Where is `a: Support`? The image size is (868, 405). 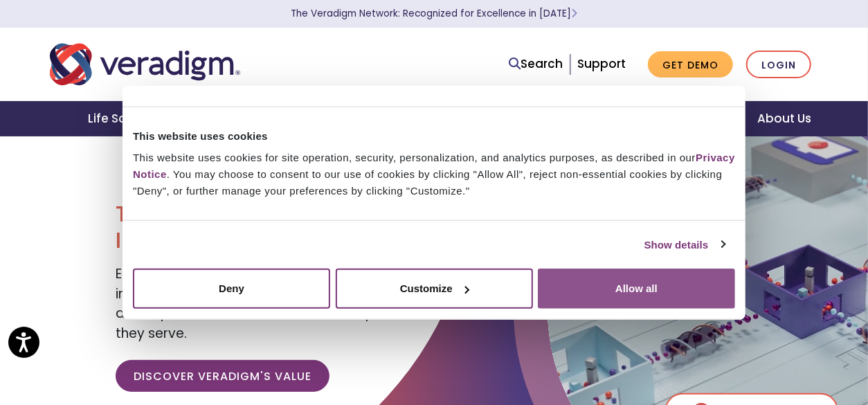 a: Support is located at coordinates (602, 64).